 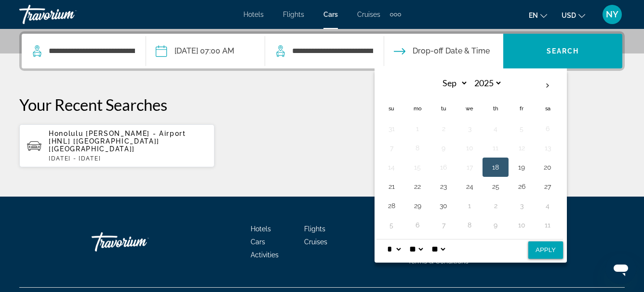 I want to click on span: NY, so click(x=612, y=15).